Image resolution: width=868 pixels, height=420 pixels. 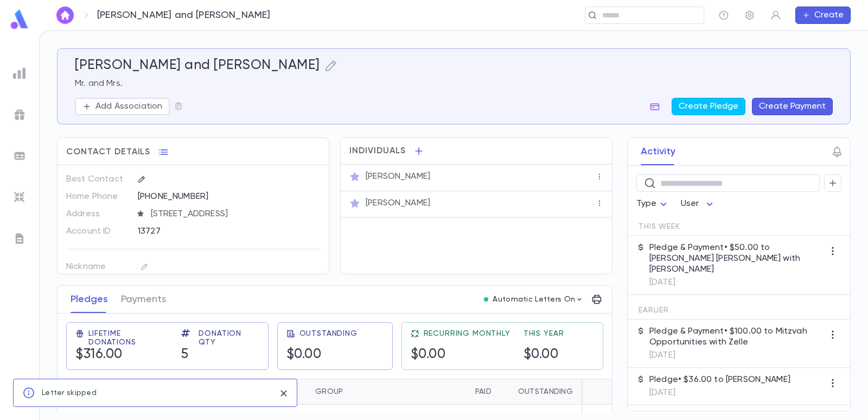 What do you see at coordinates (823, 15) in the screenshot?
I see `button: Create` at bounding box center [823, 15].